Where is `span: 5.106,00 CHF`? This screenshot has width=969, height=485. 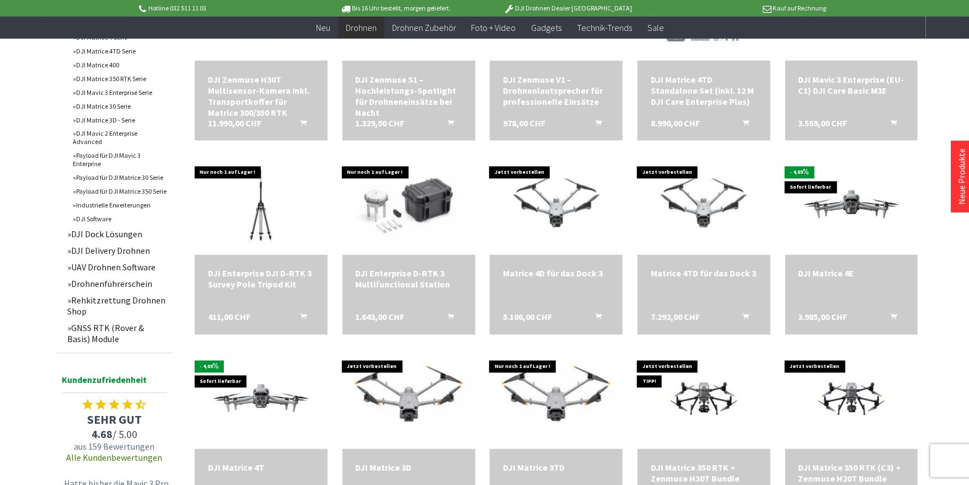
span: 5.106,00 CHF is located at coordinates (527, 317).